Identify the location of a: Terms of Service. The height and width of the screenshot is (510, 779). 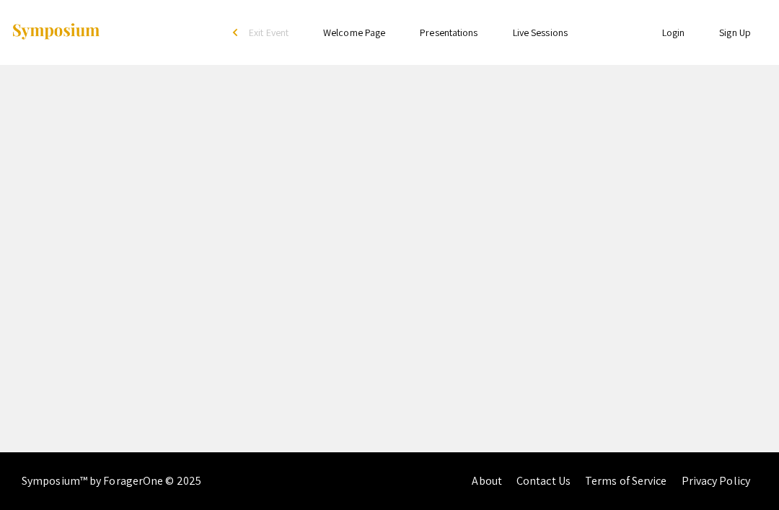
(626, 480).